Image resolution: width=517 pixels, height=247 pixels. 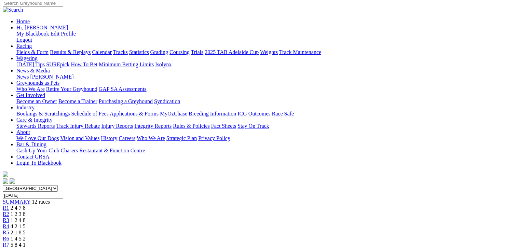 I want to click on a: Statistics, so click(x=139, y=52).